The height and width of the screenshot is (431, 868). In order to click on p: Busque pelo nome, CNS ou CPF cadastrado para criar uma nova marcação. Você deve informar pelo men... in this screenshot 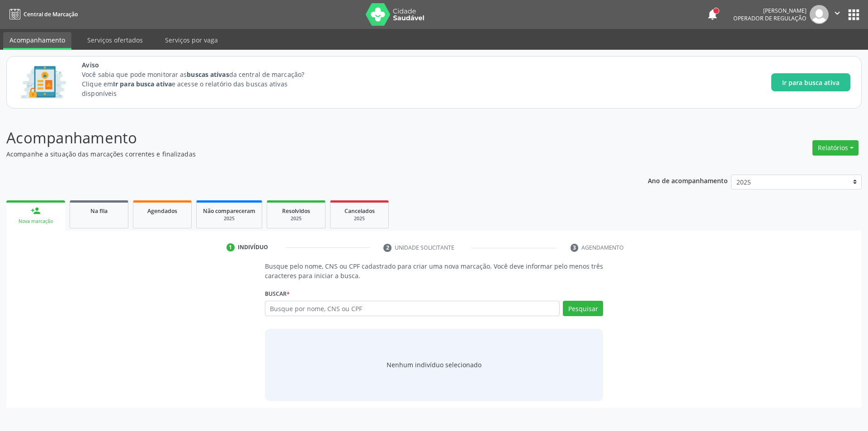, I will do `click(434, 271)`.